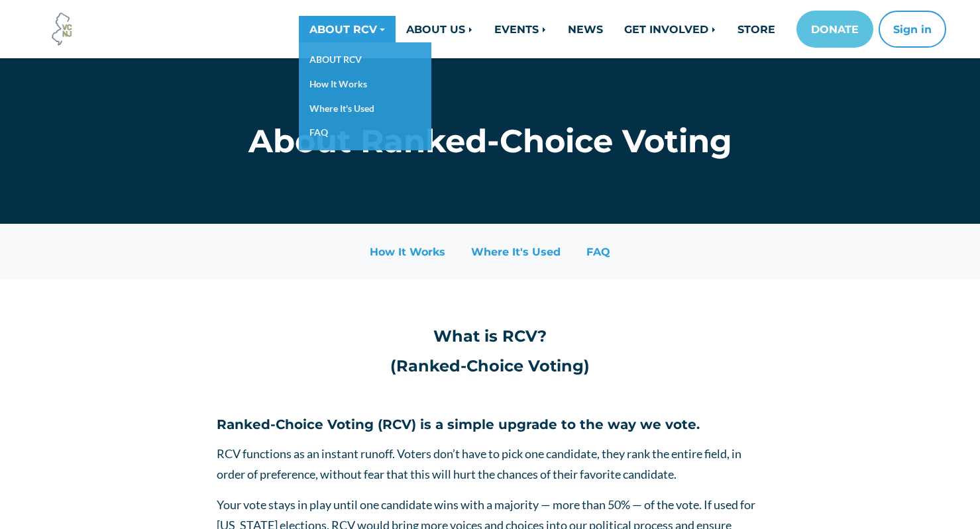  What do you see at coordinates (490, 141) in the screenshot?
I see `h1: About Ranked-Choice Voting` at bounding box center [490, 141].